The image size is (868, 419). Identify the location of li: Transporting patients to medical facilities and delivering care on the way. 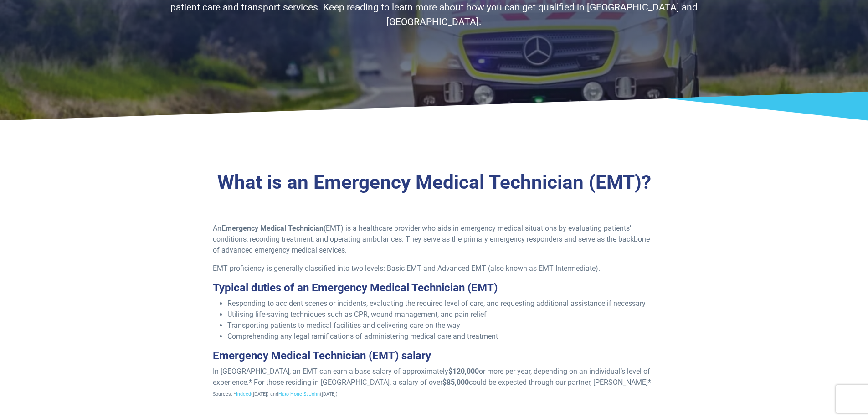
(441, 325).